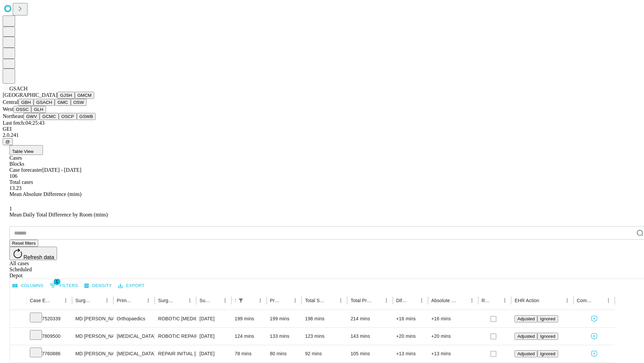  I want to click on div: Surgeon Name, so click(84, 301).